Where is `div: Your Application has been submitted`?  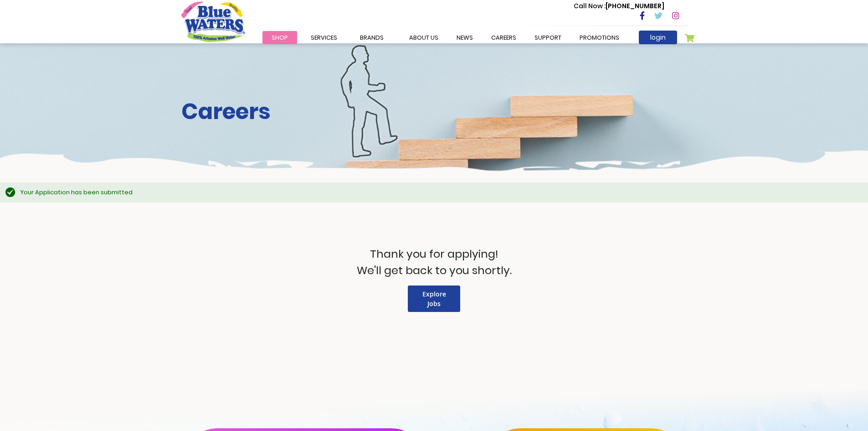 div: Your Application has been submitted is located at coordinates (440, 192).